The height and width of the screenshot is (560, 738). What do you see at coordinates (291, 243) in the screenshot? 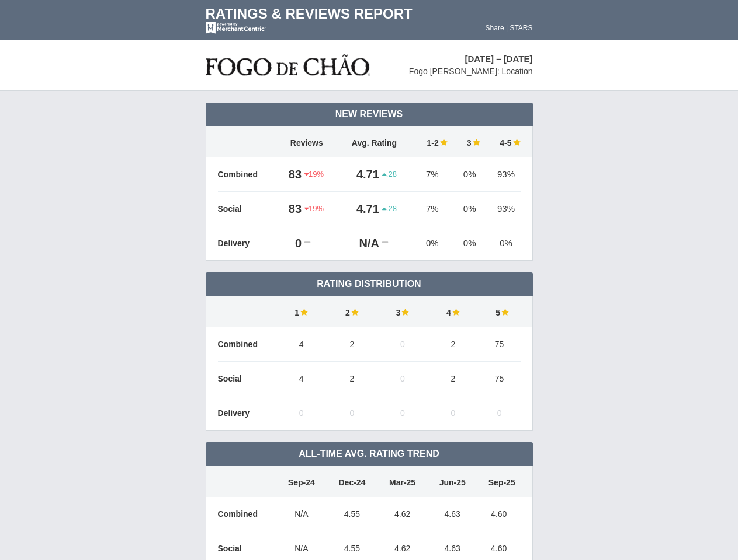
I see `td: 0` at bounding box center [291, 243].